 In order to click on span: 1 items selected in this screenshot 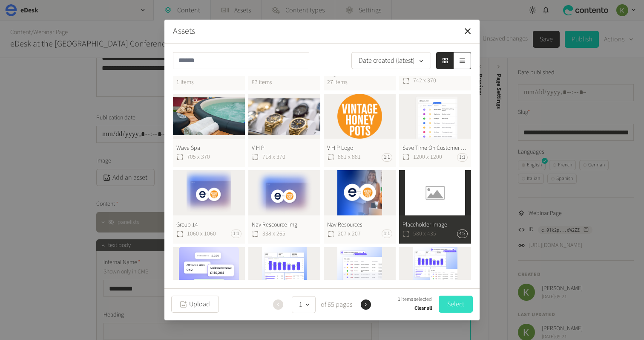, I will do `click(415, 300)`.